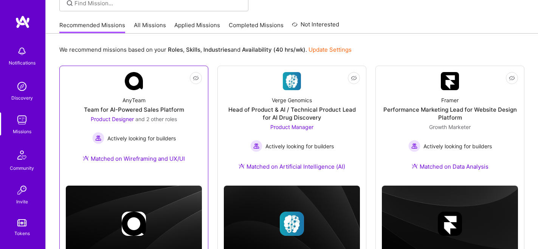 Image resolution: width=538 pixels, height=249 pixels. What do you see at coordinates (22, 51) in the screenshot?
I see `img: bell` at bounding box center [22, 51].